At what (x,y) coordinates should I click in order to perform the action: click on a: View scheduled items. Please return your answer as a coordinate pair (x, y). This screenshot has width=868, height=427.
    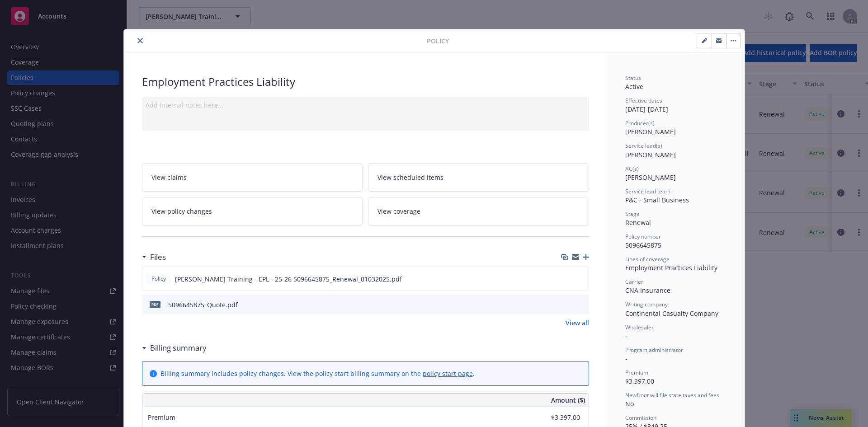
    Looking at the image, I should click on (478, 177).